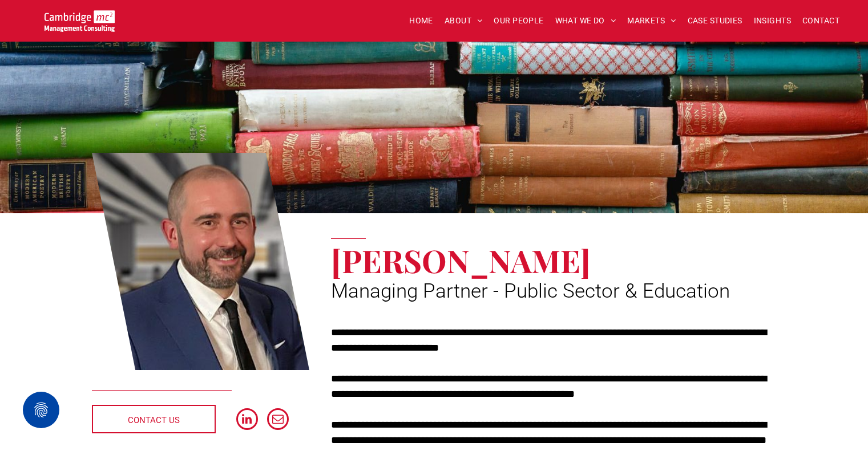 This screenshot has width=868, height=451. What do you see at coordinates (278, 420) in the screenshot?
I see `a: email` at bounding box center [278, 420].